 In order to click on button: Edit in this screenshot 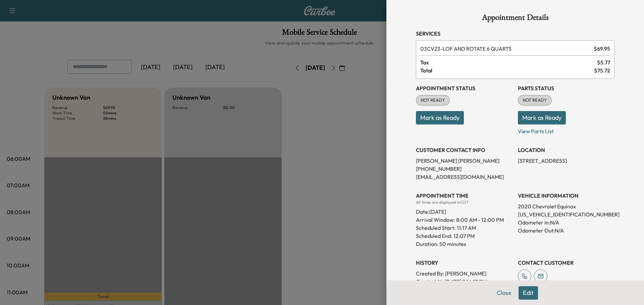, I will do `click(528, 293)`.